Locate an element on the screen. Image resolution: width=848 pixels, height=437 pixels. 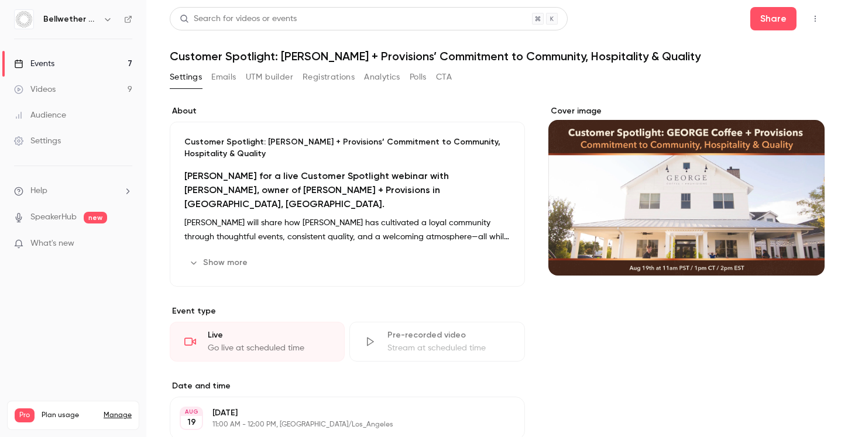
img: Bellwether Coffee is located at coordinates (24, 19).